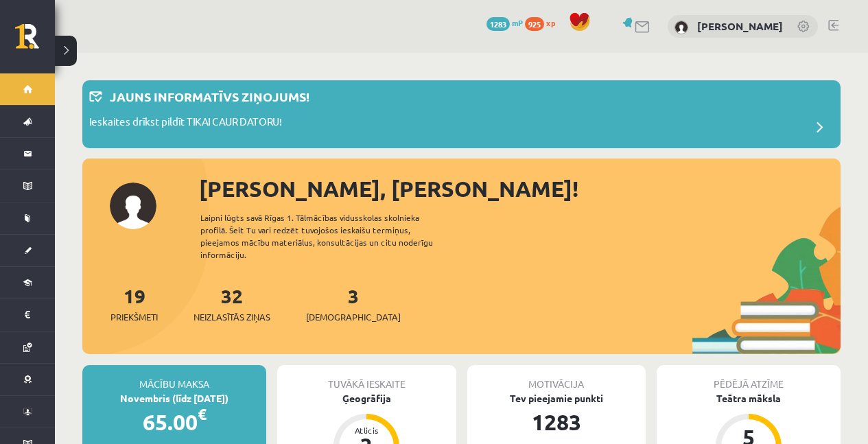 This screenshot has height=444, width=868. I want to click on p: Ieskaites drīkst pildīt TIKAI CAUR DATORU!, so click(185, 124).